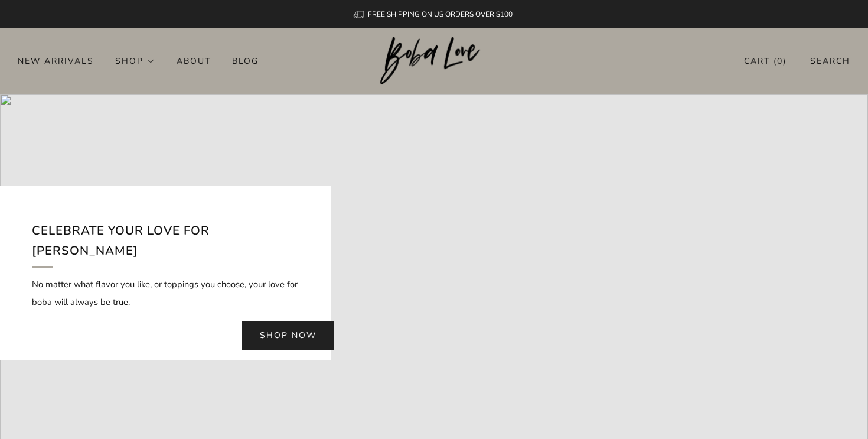 This screenshot has height=439, width=868. What do you see at coordinates (830, 61) in the screenshot?
I see `a: Search` at bounding box center [830, 61].